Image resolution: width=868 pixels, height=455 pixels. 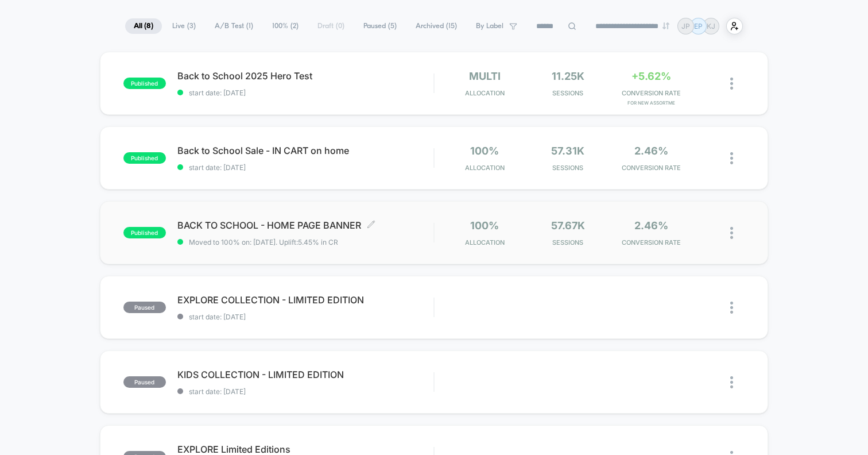 I want to click on span: multi, so click(x=485, y=76).